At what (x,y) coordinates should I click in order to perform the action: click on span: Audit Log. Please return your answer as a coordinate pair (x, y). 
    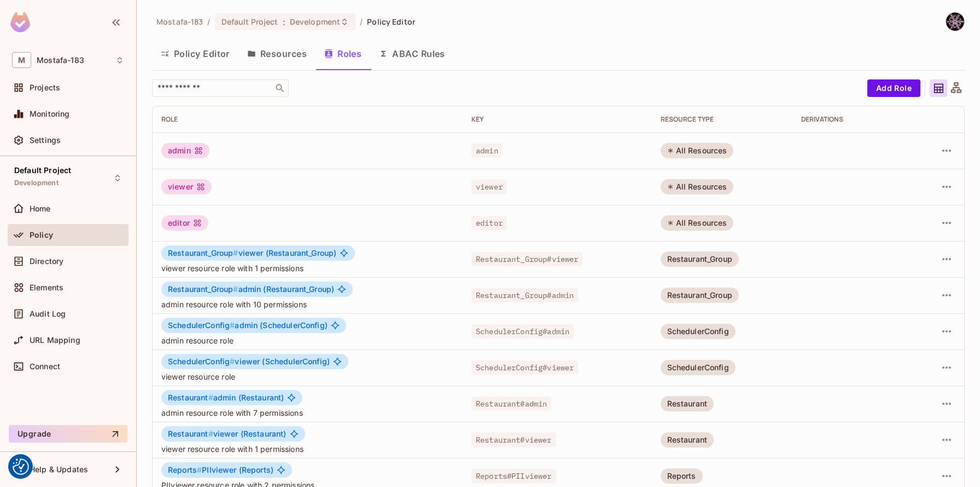
    Looking at the image, I should click on (47, 314).